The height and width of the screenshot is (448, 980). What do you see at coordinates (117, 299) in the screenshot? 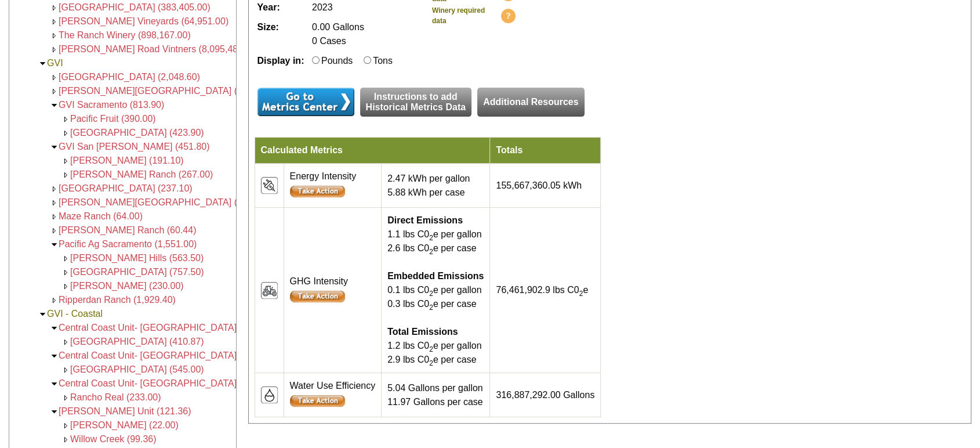
I see `a: Ripperdan Ranch (1,929.40)` at bounding box center [117, 299].